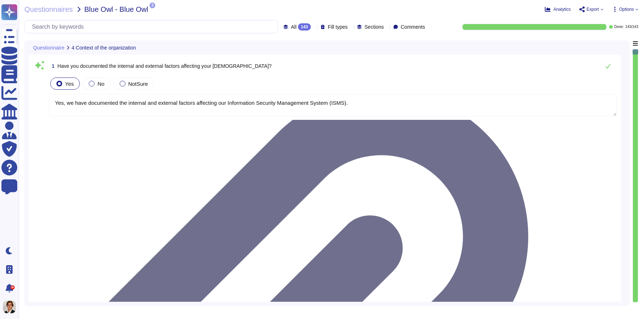 This screenshot has height=319, width=644. Describe the element at coordinates (413, 27) in the screenshot. I see `span: Comments` at that location.